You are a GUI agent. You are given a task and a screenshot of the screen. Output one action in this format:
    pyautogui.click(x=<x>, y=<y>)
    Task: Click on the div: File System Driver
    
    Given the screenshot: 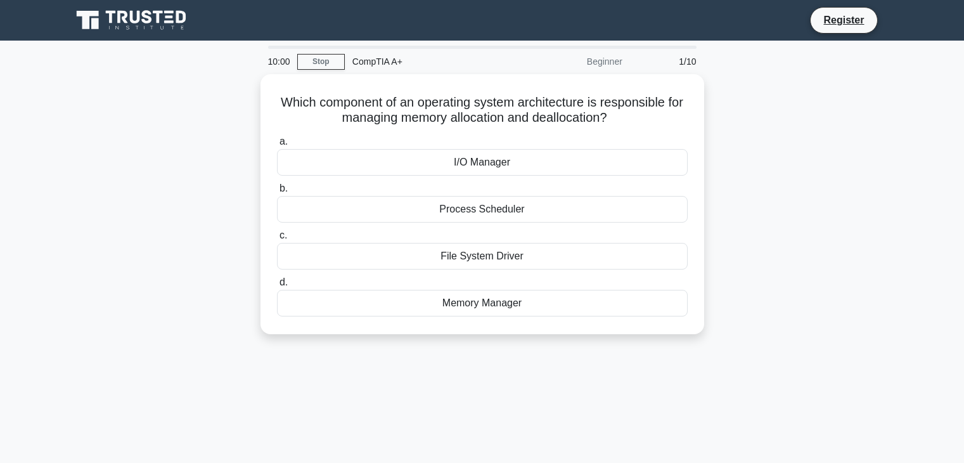 What is the action you would take?
    pyautogui.click(x=482, y=256)
    